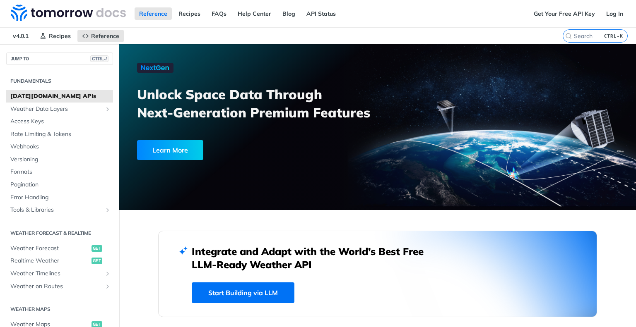 The image size is (636, 327). What do you see at coordinates (99, 59) in the screenshot?
I see `span: CTRL-/` at bounding box center [99, 59].